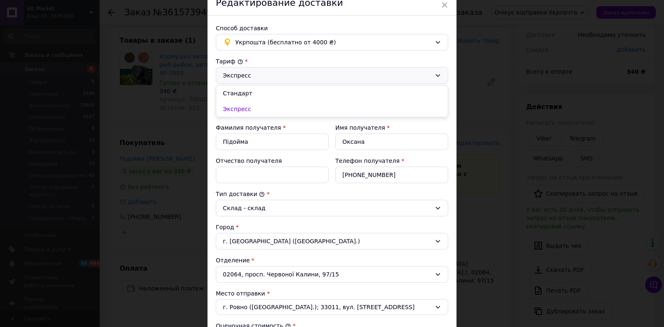  Describe the element at coordinates (332, 28) in the screenshot. I see `div: Способ доставки` at that location.